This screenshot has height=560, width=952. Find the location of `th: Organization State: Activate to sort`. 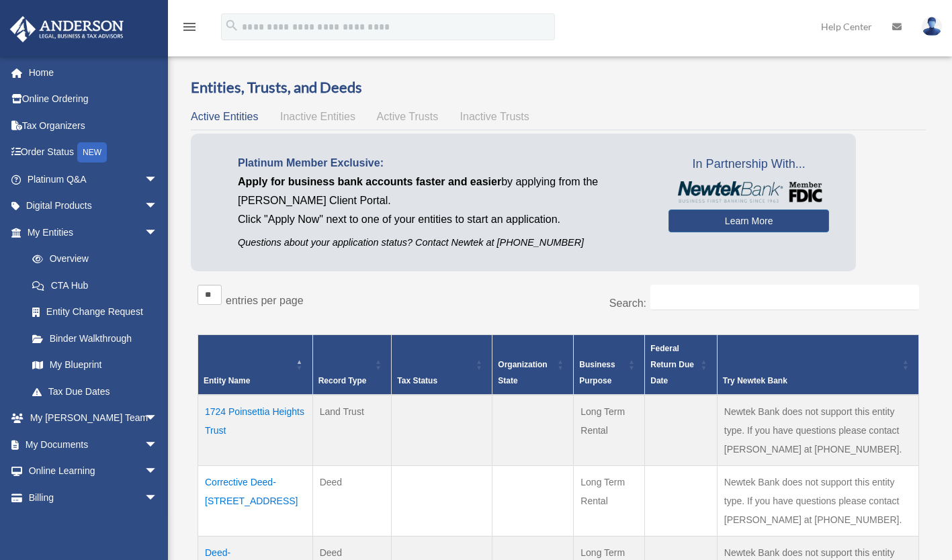

th: Organization State: Activate to sort is located at coordinates (533, 365).